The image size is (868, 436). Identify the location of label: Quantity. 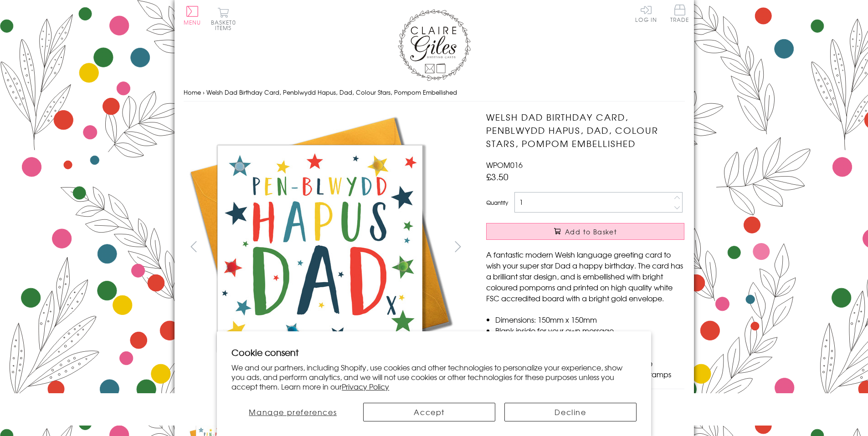
(497, 202).